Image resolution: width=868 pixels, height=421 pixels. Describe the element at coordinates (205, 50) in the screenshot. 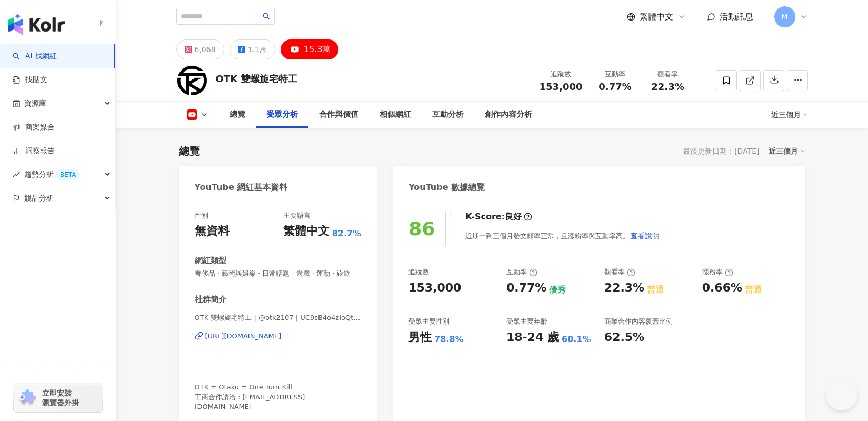

I see `div: 6,068` at that location.